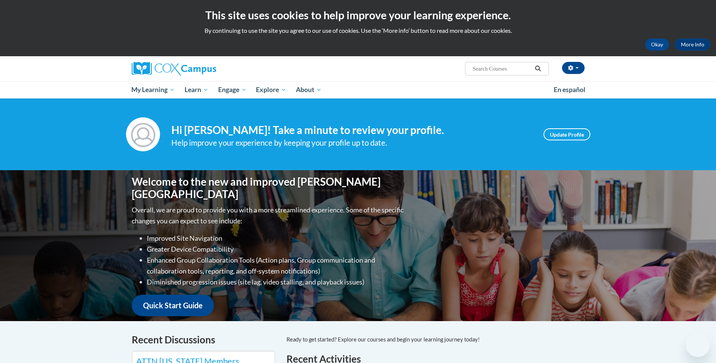 The width and height of the screenshot is (716, 363). What do you see at coordinates (196, 90) in the screenshot?
I see `span: Learn` at bounding box center [196, 90].